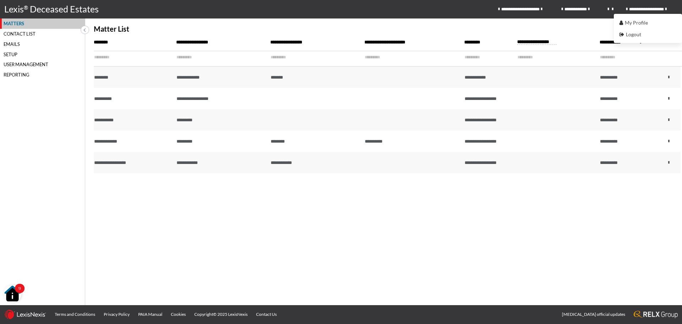 The image size is (682, 324). What do you see at coordinates (12, 293) in the screenshot?
I see `button: Open Resource Center, 9 new notifications` at bounding box center [12, 293].